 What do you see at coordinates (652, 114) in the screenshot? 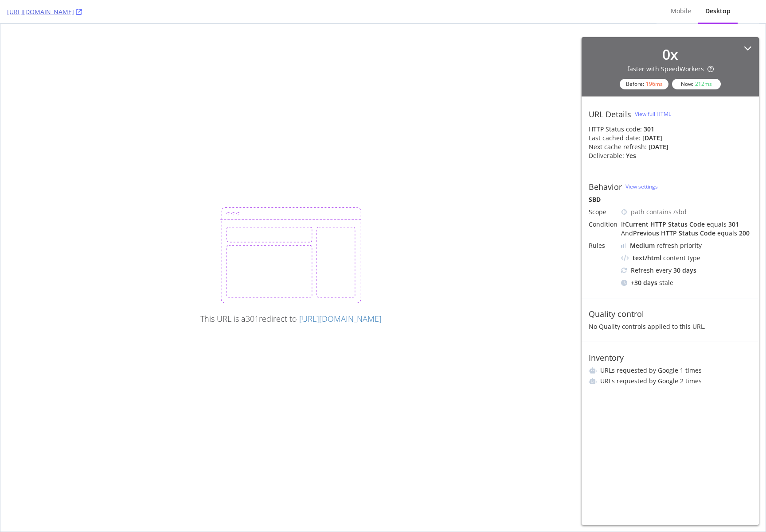
I see `div: View full HTML` at bounding box center [652, 114].